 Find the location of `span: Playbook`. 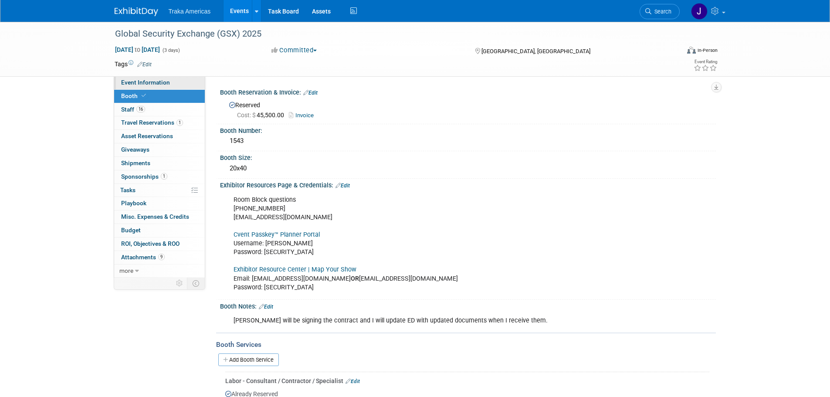

span: Playbook is located at coordinates (134, 203).